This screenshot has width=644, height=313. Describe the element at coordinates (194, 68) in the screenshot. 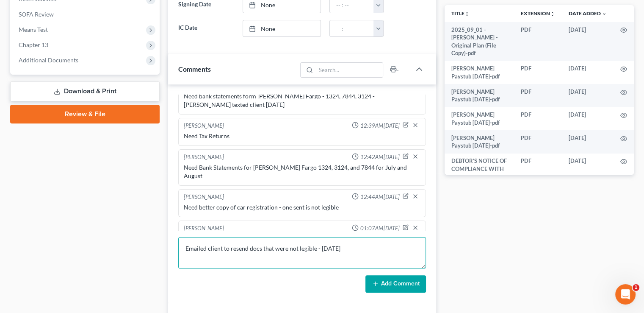

I see `span: Comments` at that location.